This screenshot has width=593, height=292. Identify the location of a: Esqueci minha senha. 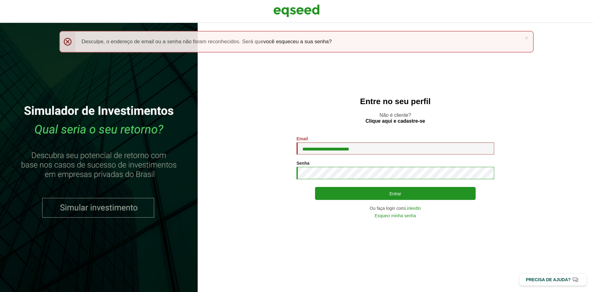
(395, 216).